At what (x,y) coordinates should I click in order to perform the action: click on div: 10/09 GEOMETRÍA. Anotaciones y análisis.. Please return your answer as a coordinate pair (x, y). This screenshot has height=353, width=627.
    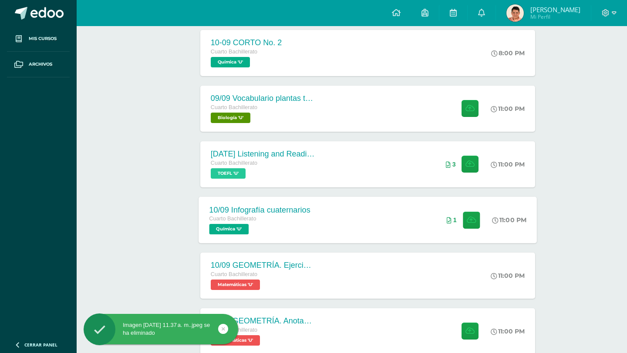
    Looking at the image, I should click on (263, 321).